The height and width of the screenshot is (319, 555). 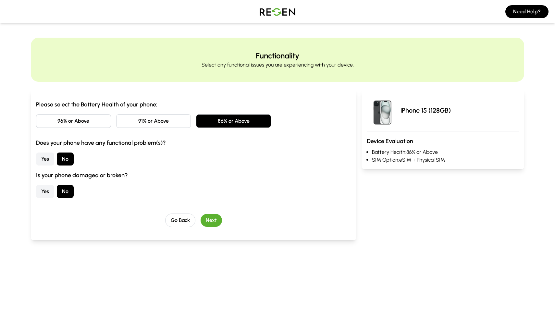 What do you see at coordinates (445, 160) in the screenshot?
I see `li: SIM Option: eSIM + Physical SIM` at bounding box center [445, 160].